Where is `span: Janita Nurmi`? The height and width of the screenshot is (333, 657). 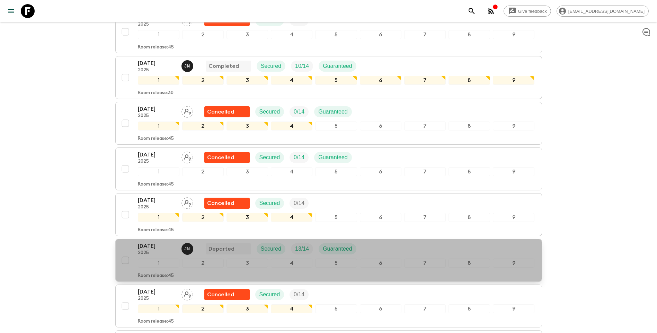 span: Janita Nurmi is located at coordinates (188, 248).